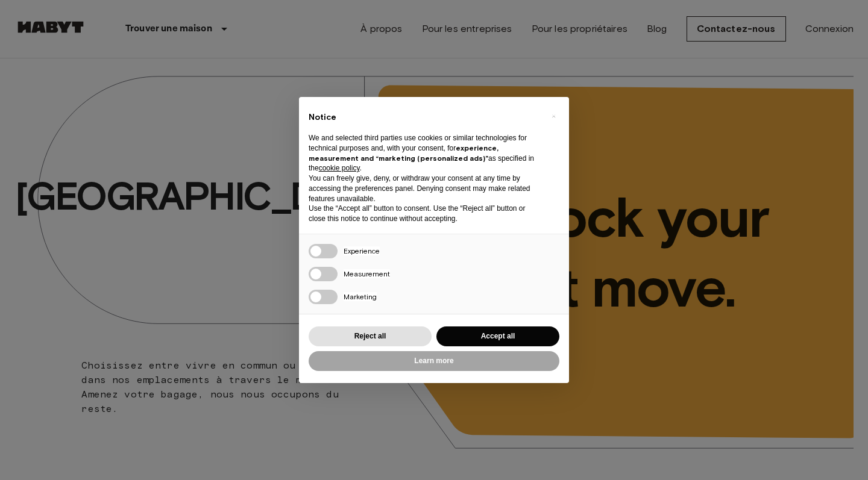  I want to click on button: Accept all, so click(498, 336).